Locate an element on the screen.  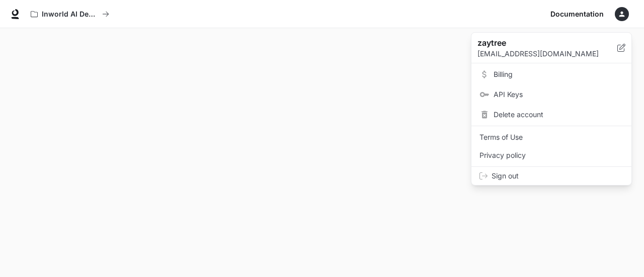
span: Terms of Use is located at coordinates (551, 138).